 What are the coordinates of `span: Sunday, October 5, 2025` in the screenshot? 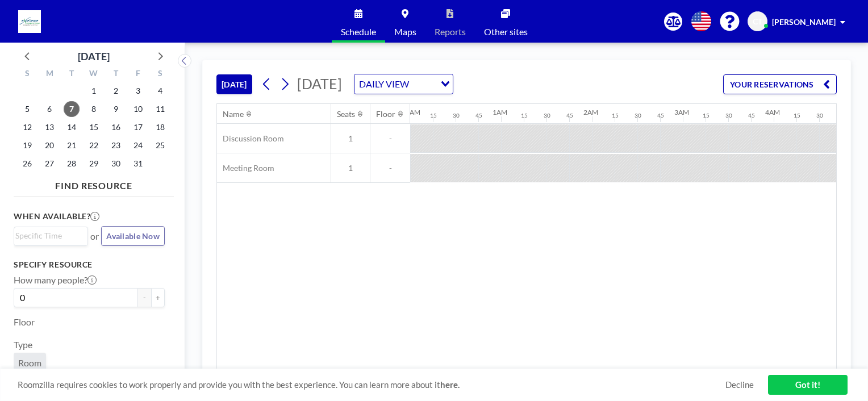 It's located at (27, 109).